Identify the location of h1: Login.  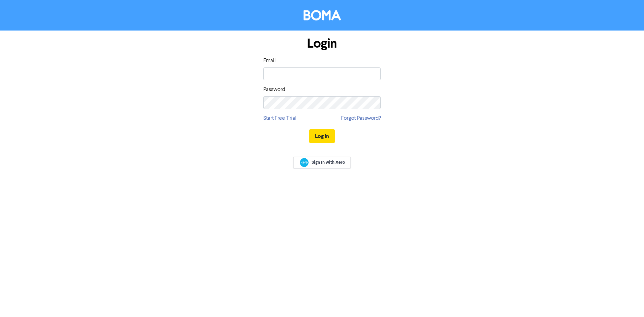
(322, 44).